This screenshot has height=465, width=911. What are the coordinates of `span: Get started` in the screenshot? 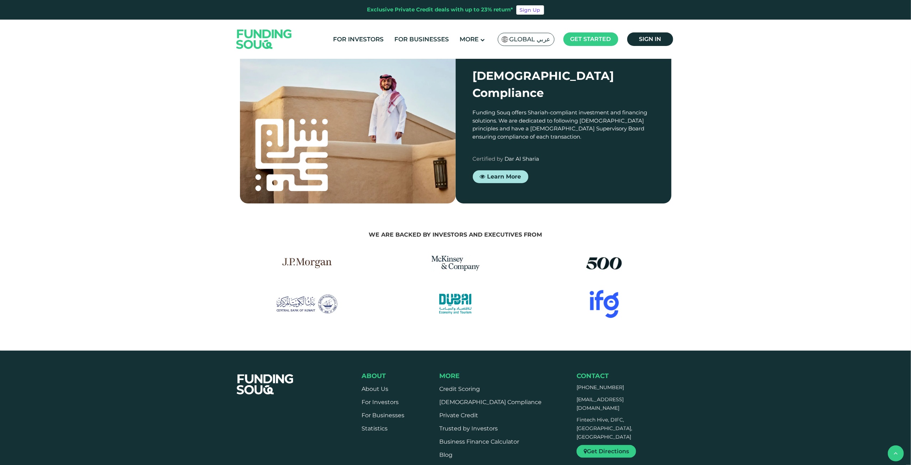 It's located at (591, 39).